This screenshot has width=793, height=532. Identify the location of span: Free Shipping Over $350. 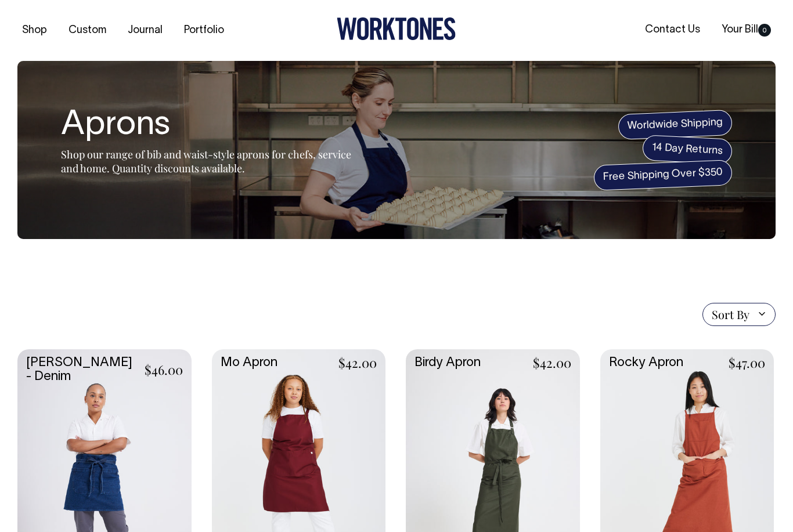
(663, 176).